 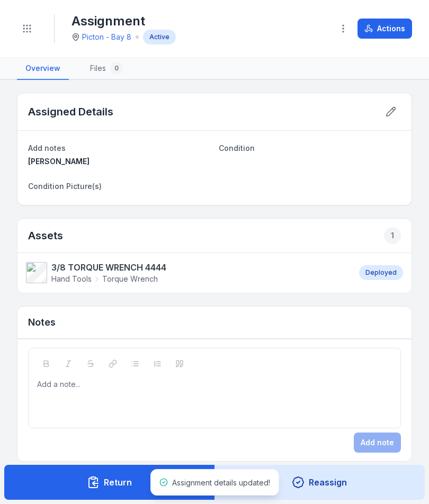 What do you see at coordinates (108, 268) in the screenshot?
I see `strong: 3/8 TORQUE WRENCH 4444` at bounding box center [108, 268].